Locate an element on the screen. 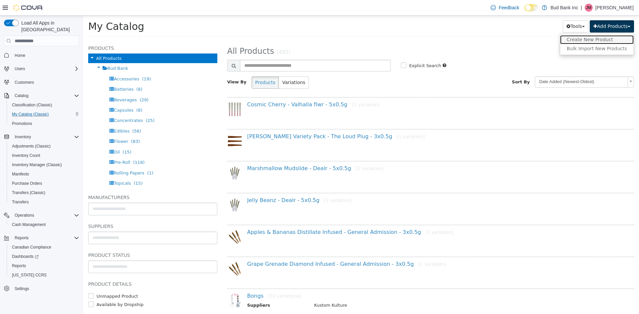 This screenshot has width=639, height=314. button: Home is located at coordinates (42, 55).